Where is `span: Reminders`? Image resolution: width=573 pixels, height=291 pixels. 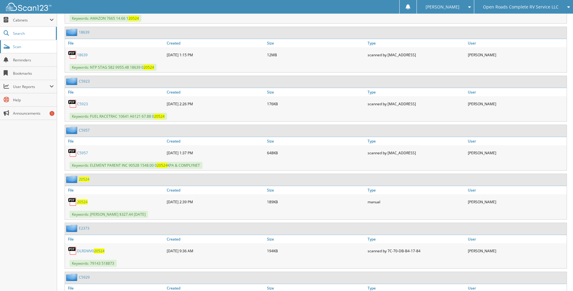
span: Reminders is located at coordinates (33, 60).